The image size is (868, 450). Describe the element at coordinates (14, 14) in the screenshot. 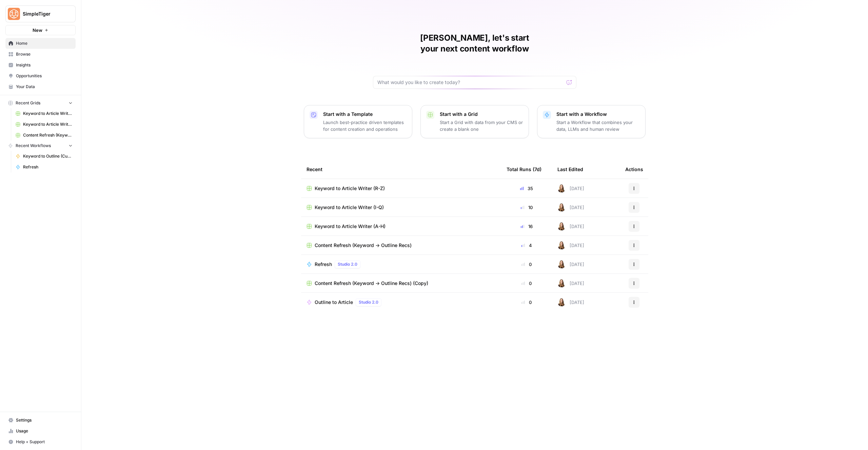

I see `img: SimpleTiger Logo` at that location.